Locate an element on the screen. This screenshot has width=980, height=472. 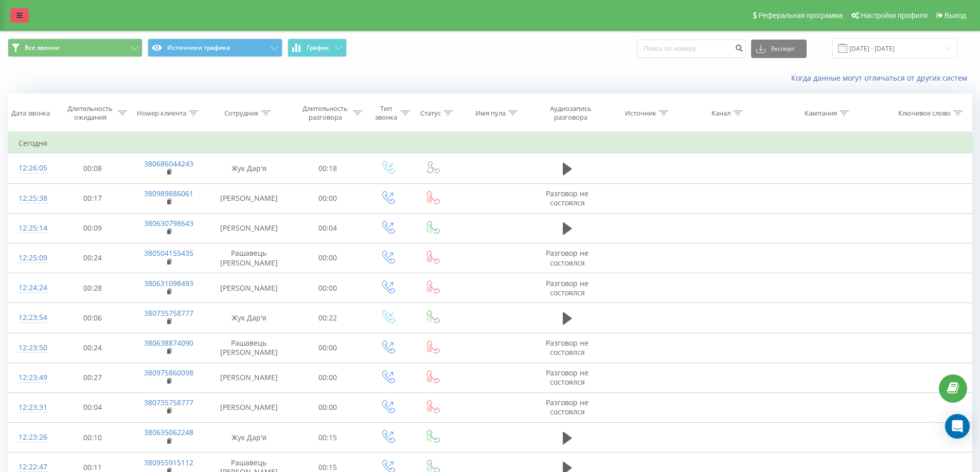
div: 12:25:09 is located at coordinates (32, 258).